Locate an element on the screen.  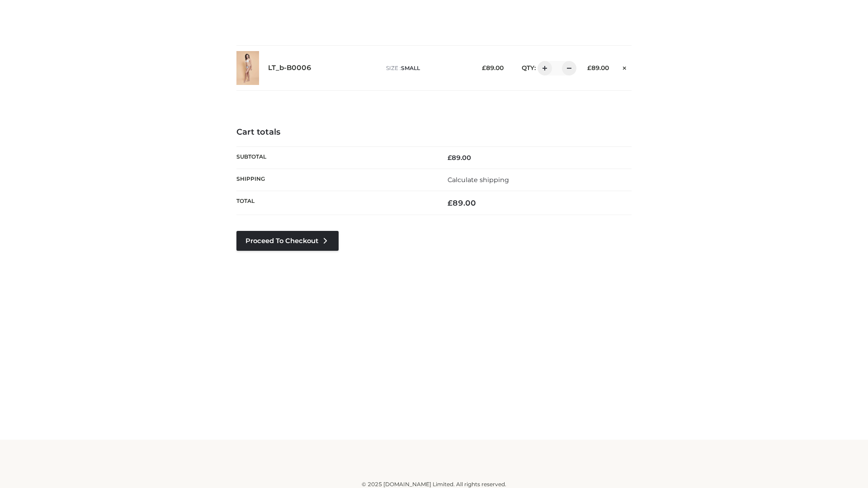
a: LT_b-B0006 is located at coordinates (290, 68).